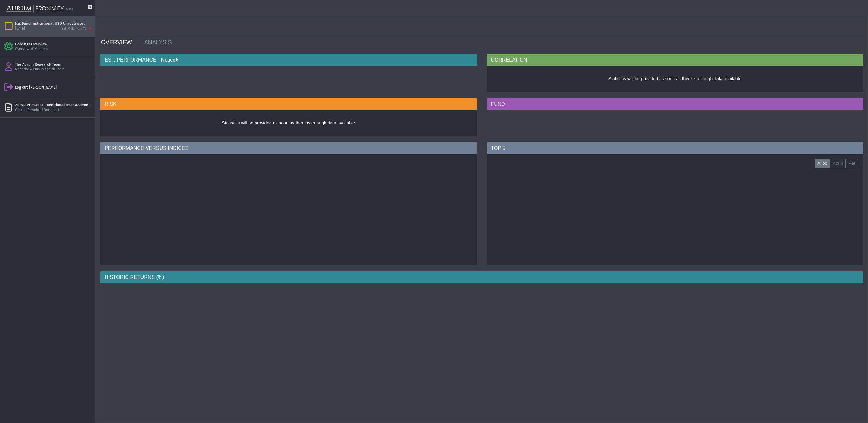 The width and height of the screenshot is (868, 423). I want to click on img: Aurum-Proximity%20white.svg, so click(35, 8).